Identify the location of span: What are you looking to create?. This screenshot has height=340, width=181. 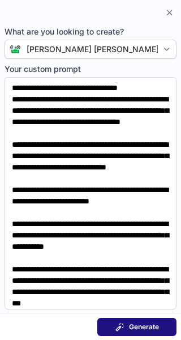
(91, 32).